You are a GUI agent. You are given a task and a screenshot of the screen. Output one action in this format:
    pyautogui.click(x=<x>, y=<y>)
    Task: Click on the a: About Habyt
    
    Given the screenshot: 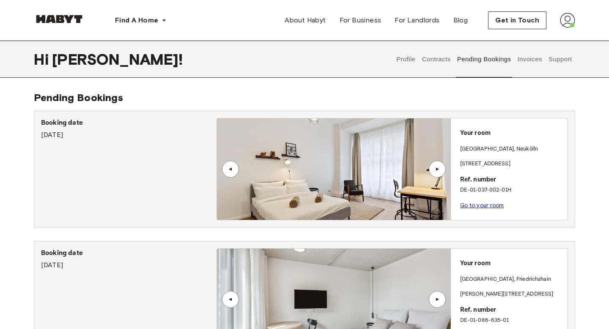 What is the action you would take?
    pyautogui.click(x=305, y=20)
    